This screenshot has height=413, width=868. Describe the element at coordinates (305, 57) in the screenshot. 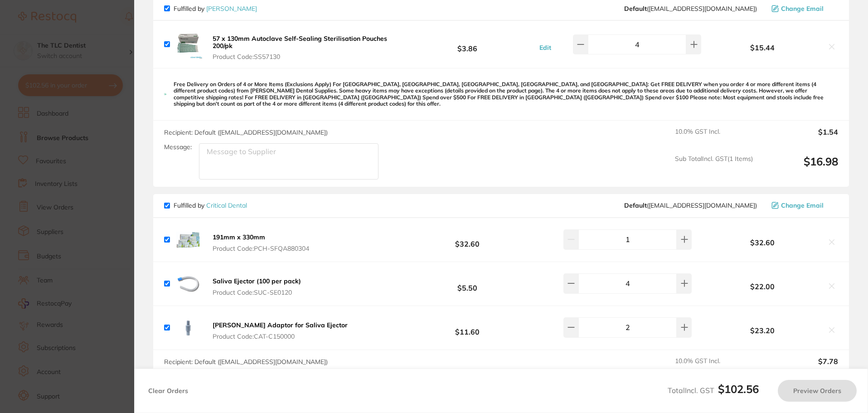

I see `span: Product Code: SS57130` at that location.